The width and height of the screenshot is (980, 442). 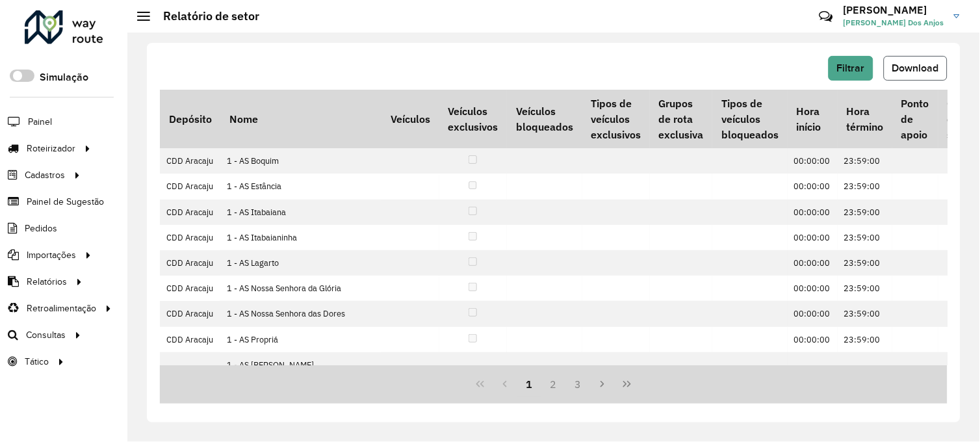 I want to click on span: Importações, so click(x=52, y=255).